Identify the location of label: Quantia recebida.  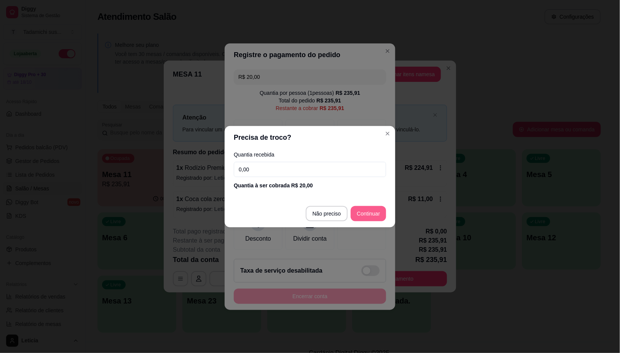
(310, 155).